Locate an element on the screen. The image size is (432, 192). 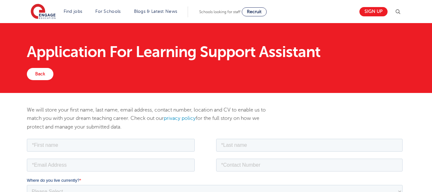
img: Engage Education is located at coordinates (43, 12).